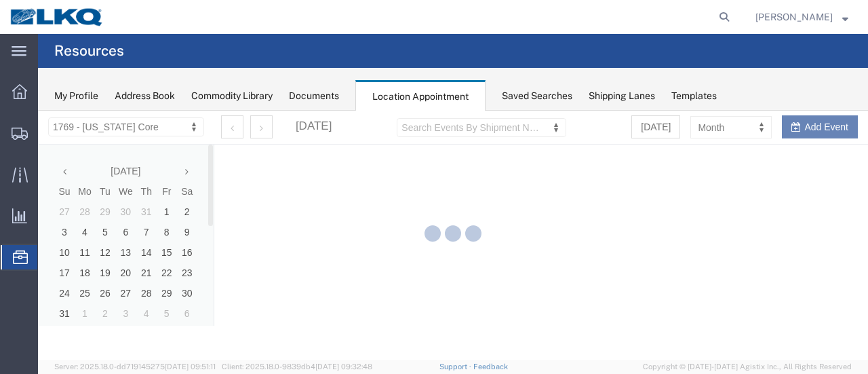 The width and height of the screenshot is (868, 374). I want to click on span: Server: 2025.18.0-dd719145275, so click(135, 366).